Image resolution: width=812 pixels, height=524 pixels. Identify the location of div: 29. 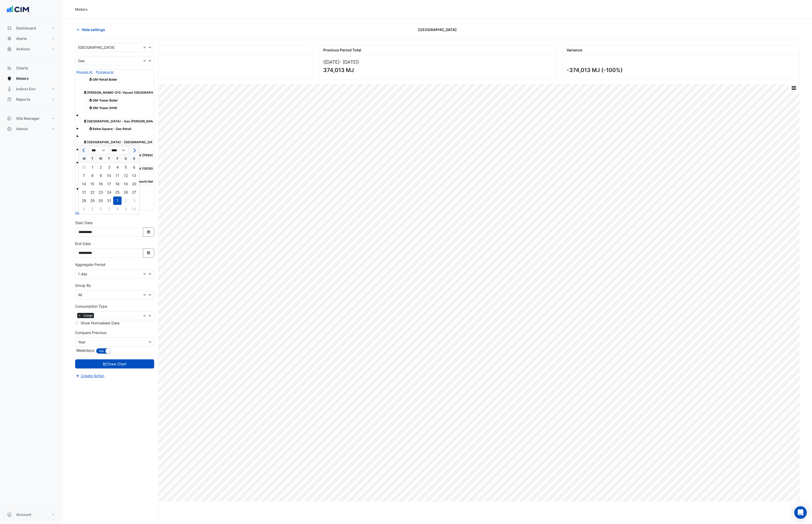
(92, 201).